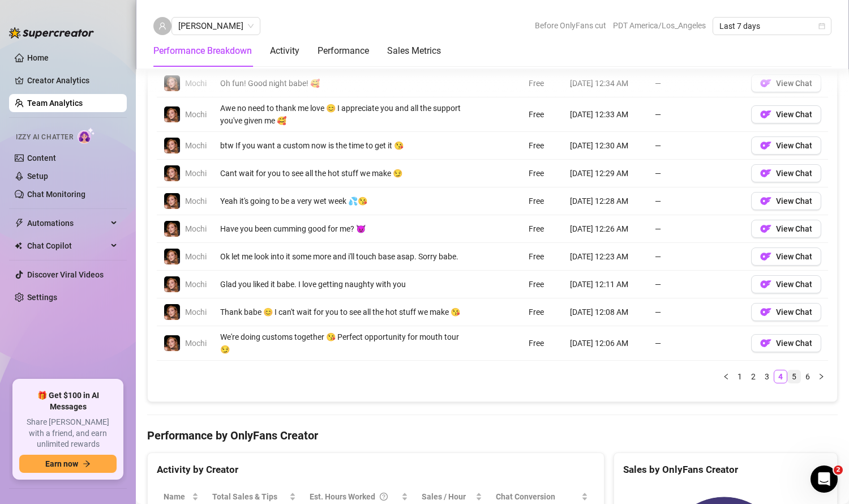  I want to click on span: Izzy AI Chatter, so click(44, 137).